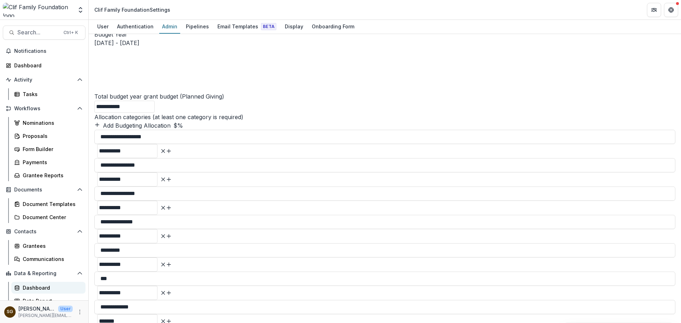  I want to click on button: Add Budgeting Allocation, so click(132, 126).